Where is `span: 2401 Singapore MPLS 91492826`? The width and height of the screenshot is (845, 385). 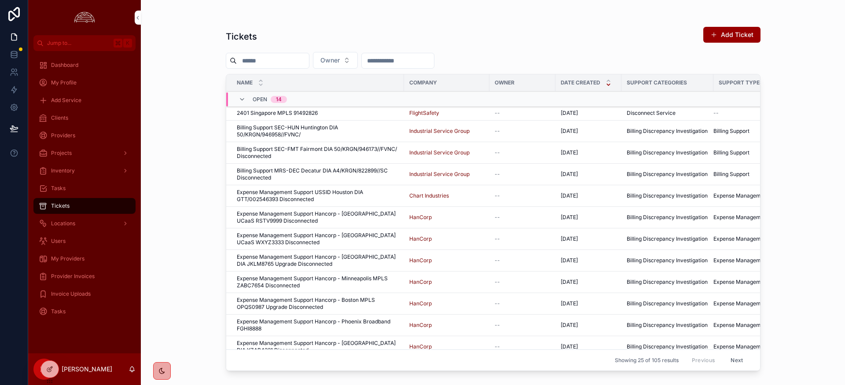
span: 2401 Singapore MPLS 91492826 is located at coordinates (277, 113).